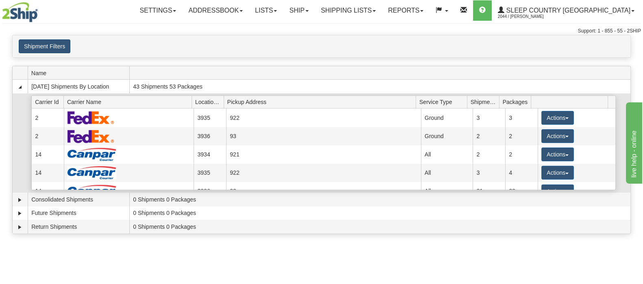 This screenshot has height=284, width=643. What do you see at coordinates (49, 102) in the screenshot?
I see `span: Carrier Id` at bounding box center [49, 102].